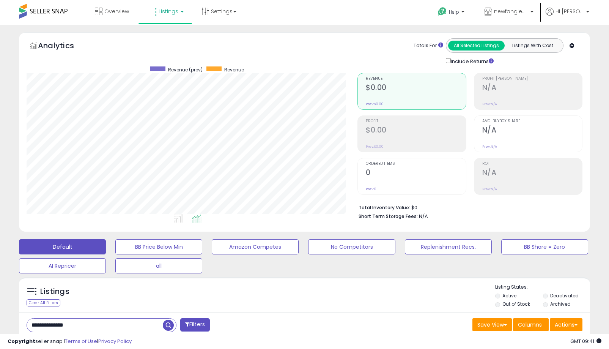 The image size is (609, 349). What do you see at coordinates (415, 121) in the screenshot?
I see `span: Profit` at bounding box center [415, 121].